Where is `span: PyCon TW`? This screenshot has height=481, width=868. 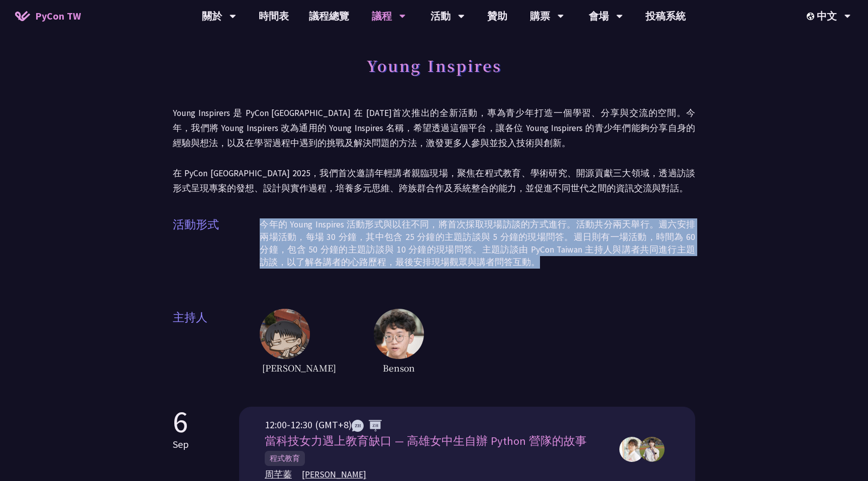
span: PyCon TW is located at coordinates (58, 16).